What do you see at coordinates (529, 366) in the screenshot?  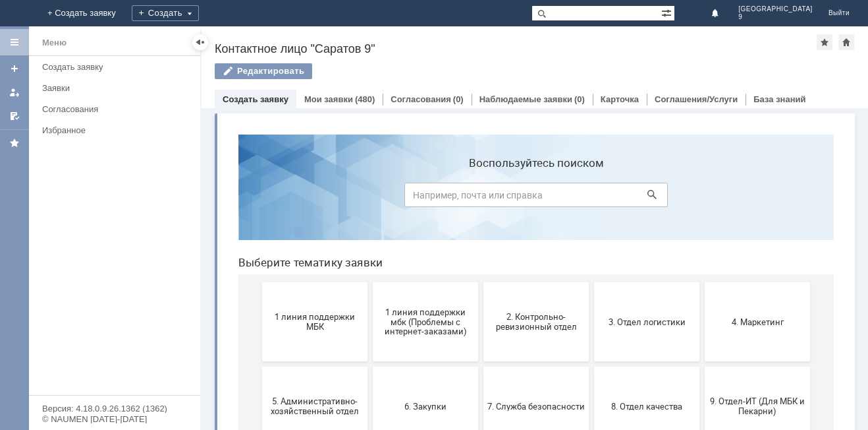 I see `button: Франчайзинг` at bounding box center [529, 366].